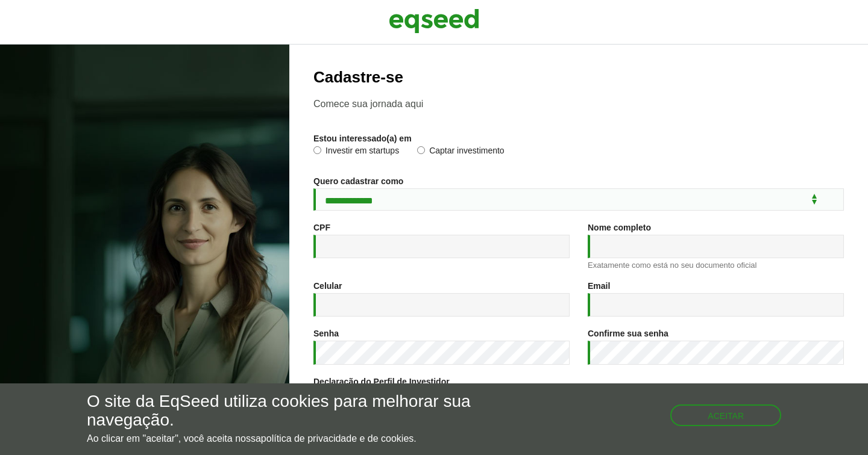  I want to click on label: Celular, so click(327, 286).